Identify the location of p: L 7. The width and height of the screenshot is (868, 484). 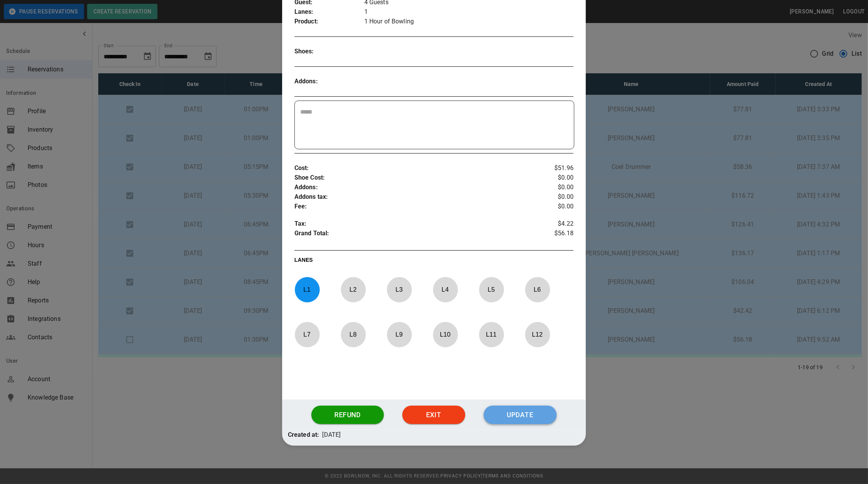
(307, 334).